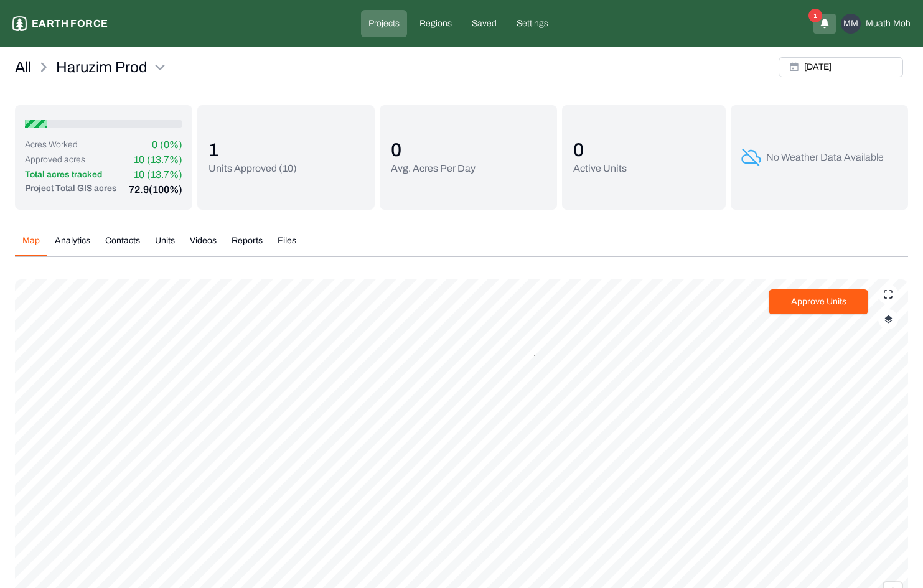 This screenshot has height=588, width=923. Describe the element at coordinates (436, 24) in the screenshot. I see `p: Regions` at that location.